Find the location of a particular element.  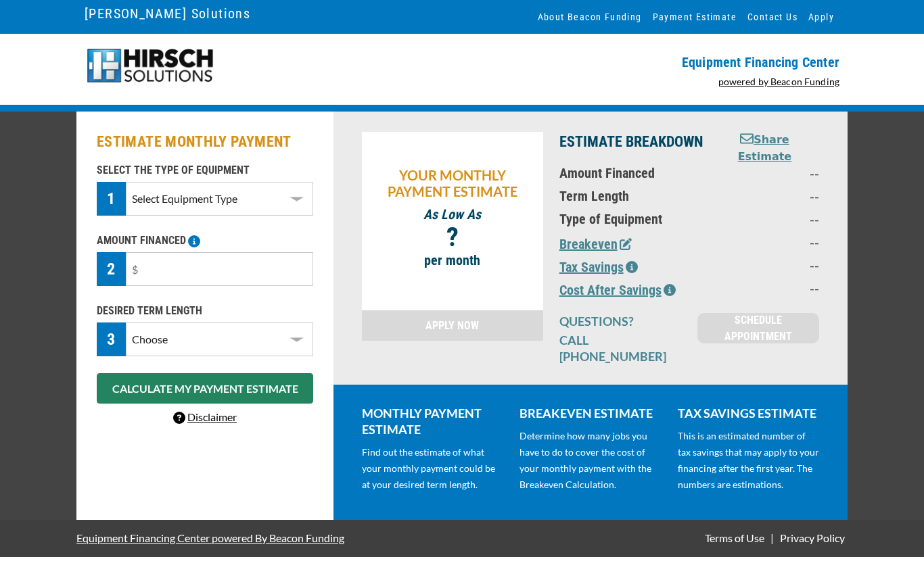

p: DESIRED TERM LENGTH is located at coordinates (205, 311).